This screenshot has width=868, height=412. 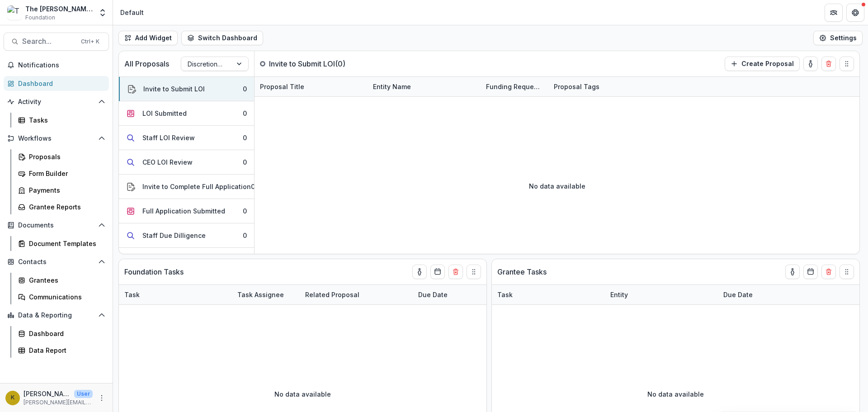 I want to click on button: Get Help, so click(x=855, y=13).